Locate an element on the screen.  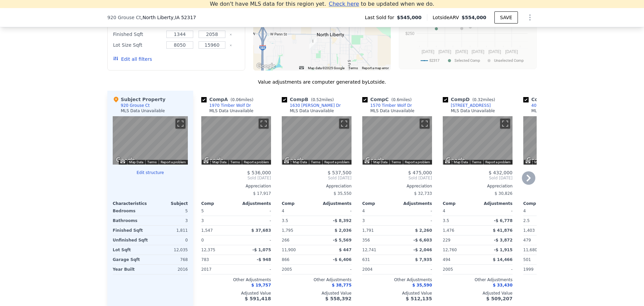
span: $ 37,683 is located at coordinates (261, 231).